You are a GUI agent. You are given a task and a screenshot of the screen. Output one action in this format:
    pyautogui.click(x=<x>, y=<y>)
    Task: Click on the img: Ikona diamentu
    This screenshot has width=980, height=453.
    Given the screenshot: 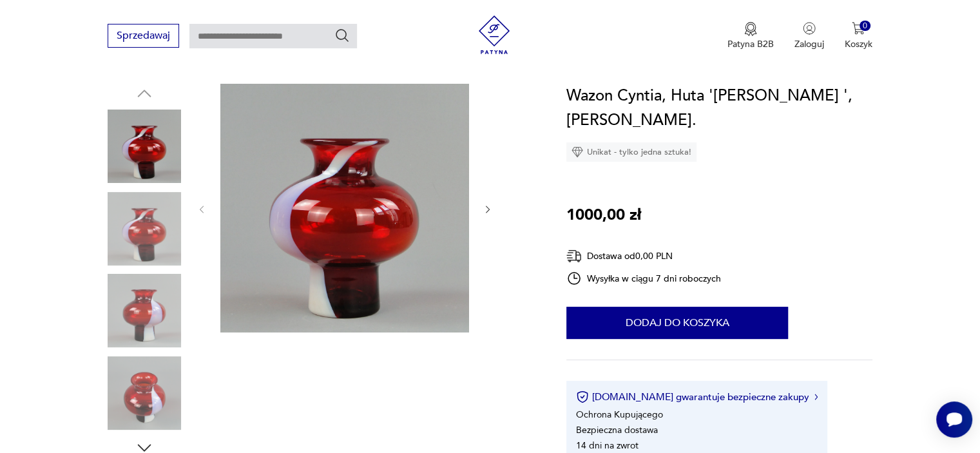 What is the action you would take?
    pyautogui.click(x=578, y=152)
    